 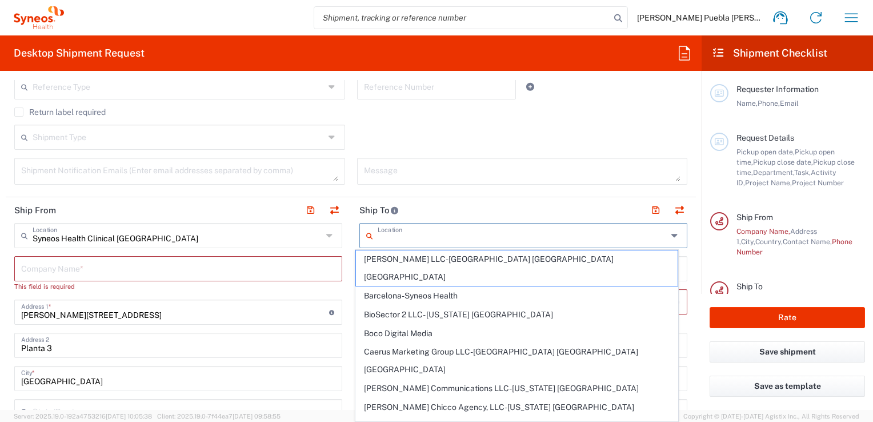 What do you see at coordinates (773, 172) in the screenshot?
I see `span: Department,` at bounding box center [773, 172].